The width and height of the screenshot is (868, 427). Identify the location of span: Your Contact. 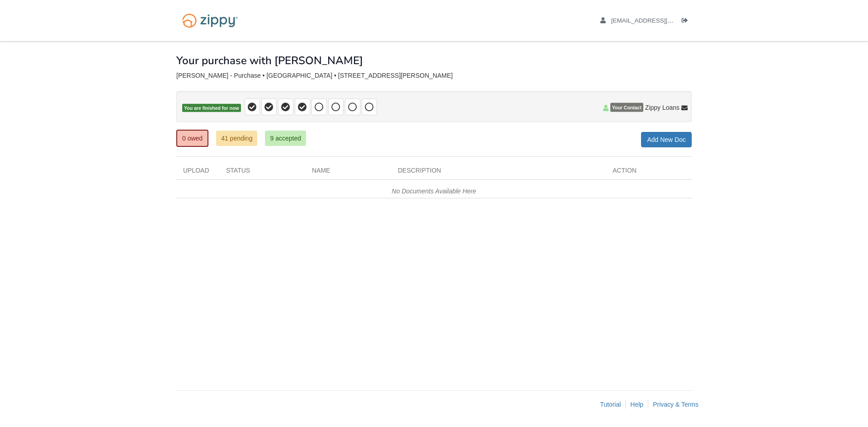
(627, 107).